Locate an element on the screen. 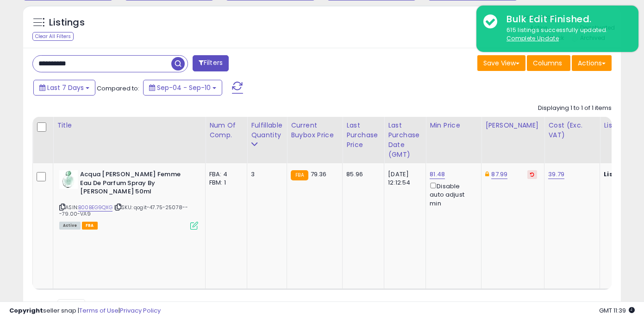 This screenshot has width=644, height=320. div: Last Purchase Price is located at coordinates (363, 135).